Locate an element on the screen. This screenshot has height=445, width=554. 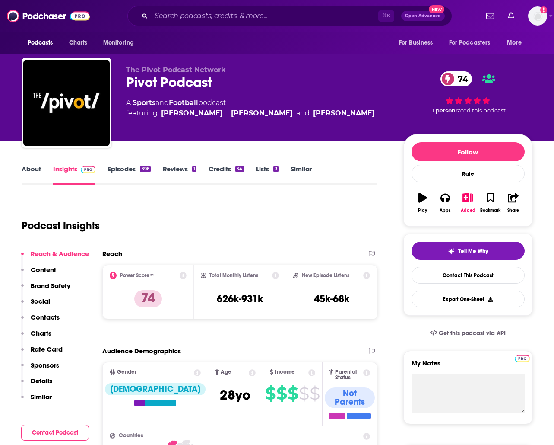
button: Bookmark is located at coordinates (491, 203).